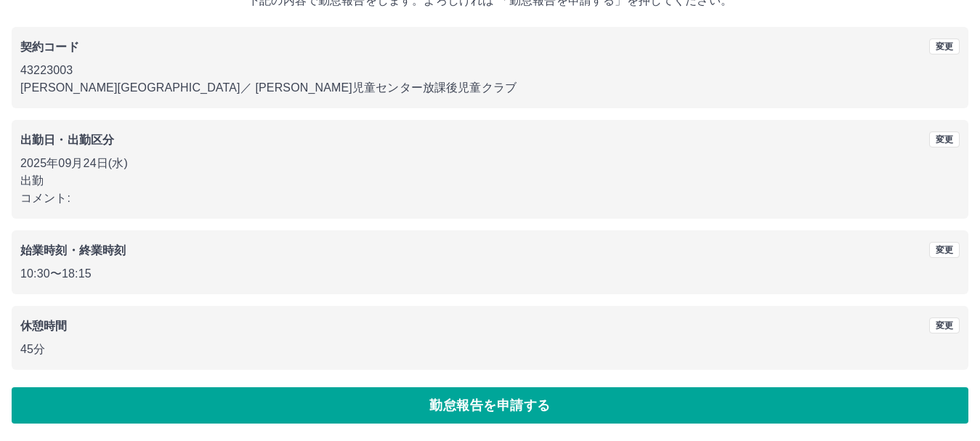  What do you see at coordinates (490, 274) in the screenshot?
I see `p: 10:30 〜 18:15` at bounding box center [490, 274].